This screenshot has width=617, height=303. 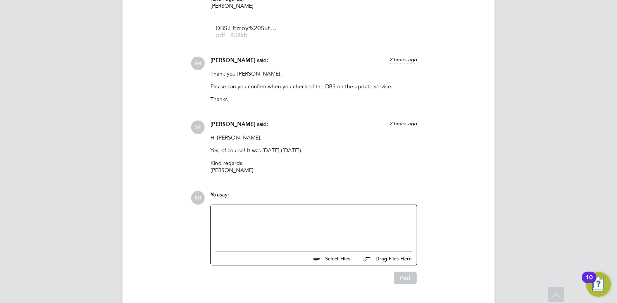 What do you see at coordinates (313, 99) in the screenshot?
I see `p: Thanks,` at bounding box center [313, 99].